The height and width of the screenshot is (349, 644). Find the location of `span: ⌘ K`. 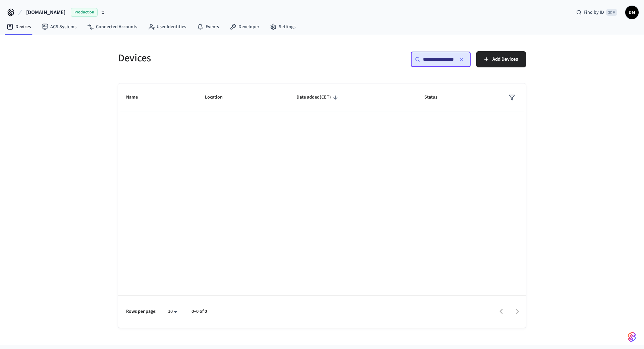

span: ⌘ K is located at coordinates (611, 13).